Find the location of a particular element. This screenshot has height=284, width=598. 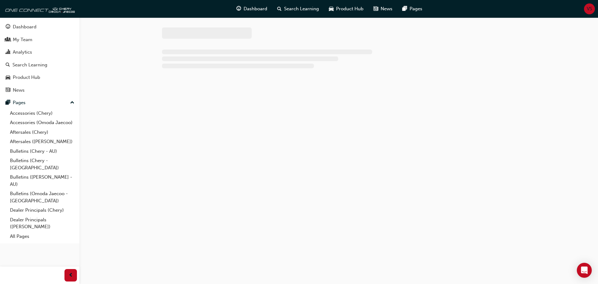

button: Pages is located at coordinates (40, 103).